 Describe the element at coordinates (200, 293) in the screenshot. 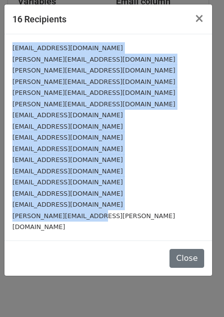

I see `div: Chat Widget` at that location.